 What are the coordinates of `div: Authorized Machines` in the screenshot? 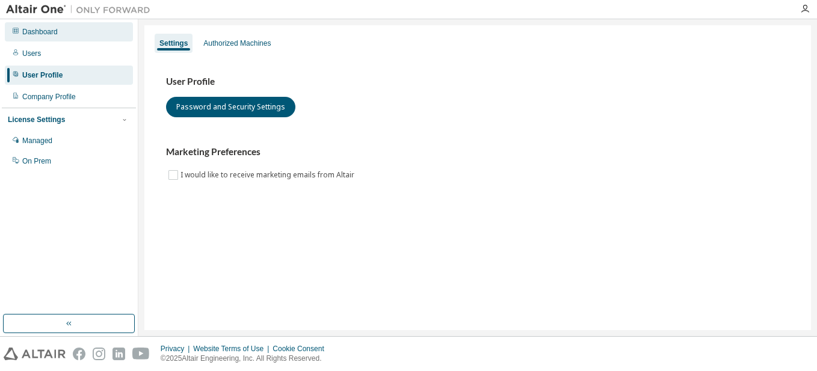 It's located at (237, 43).